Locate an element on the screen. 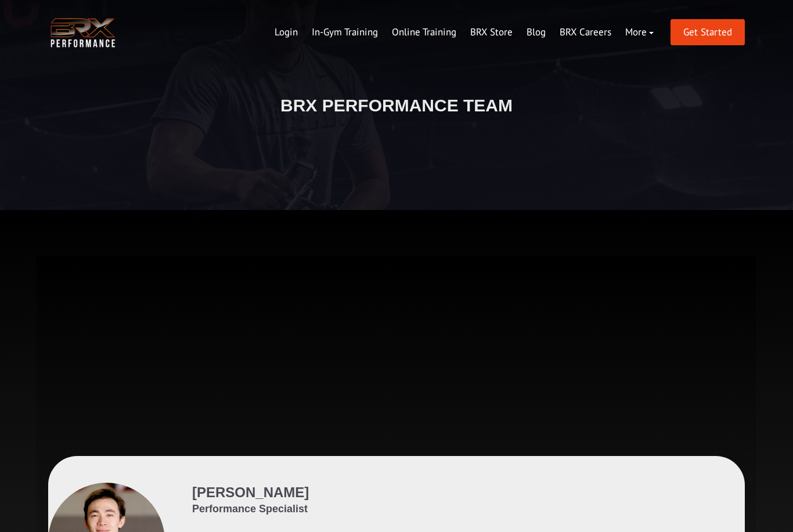  a: Online Training is located at coordinates (424, 32).